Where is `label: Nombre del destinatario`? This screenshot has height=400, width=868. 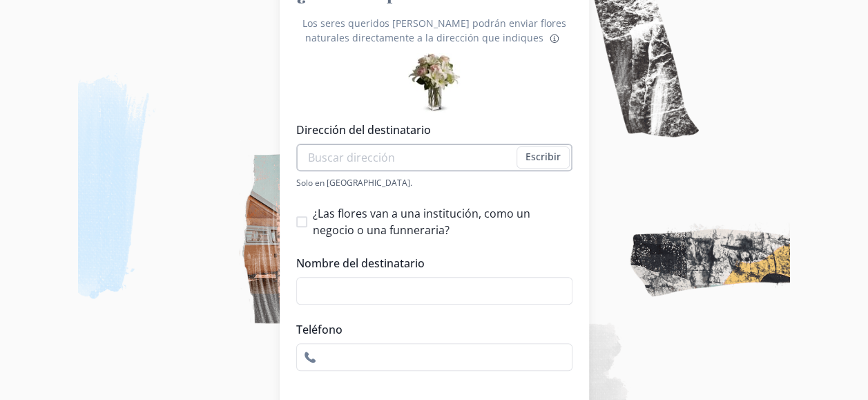
label: Nombre del destinatario is located at coordinates (431, 263).